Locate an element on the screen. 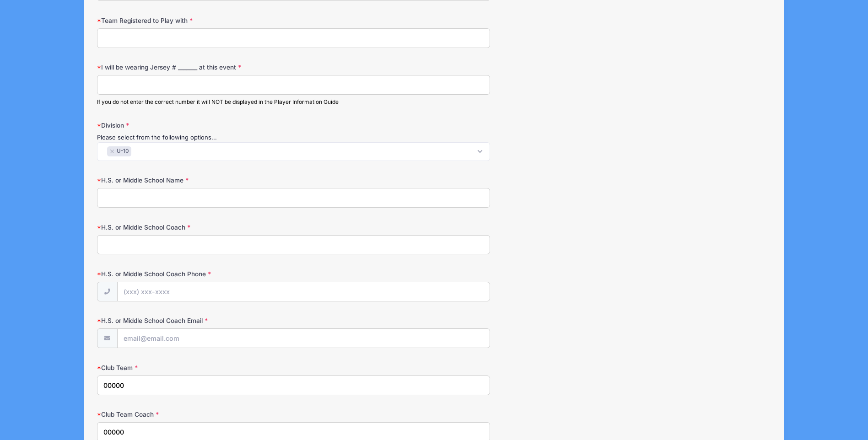 The image size is (868, 440). div: If you do not enter the correct number it will NOT be displayed in the Player Information Guide is located at coordinates (293, 102).